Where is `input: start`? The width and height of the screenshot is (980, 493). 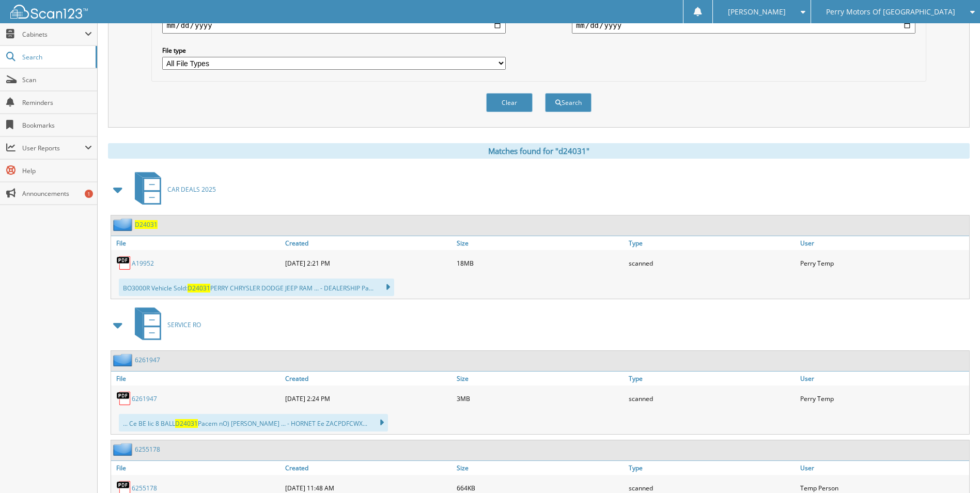
input: start is located at coordinates (334, 26).